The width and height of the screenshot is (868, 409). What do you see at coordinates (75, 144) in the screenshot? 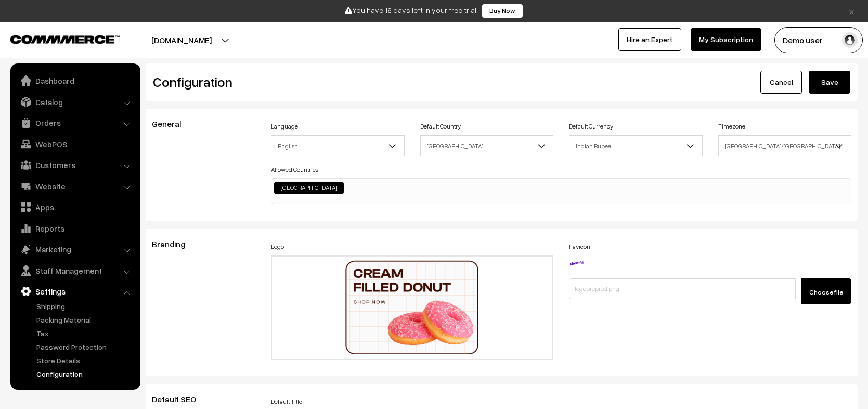
I see `a: WebPOS` at bounding box center [75, 144].